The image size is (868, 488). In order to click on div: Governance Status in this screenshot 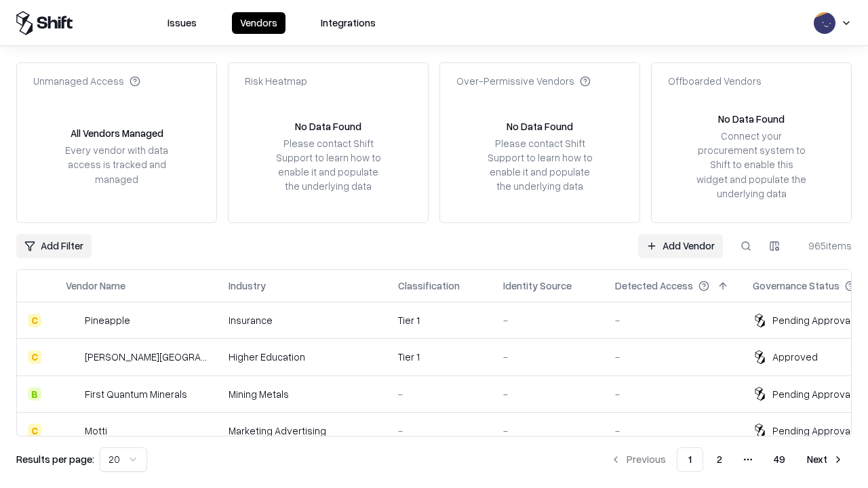, I will do `click(796, 285)`.